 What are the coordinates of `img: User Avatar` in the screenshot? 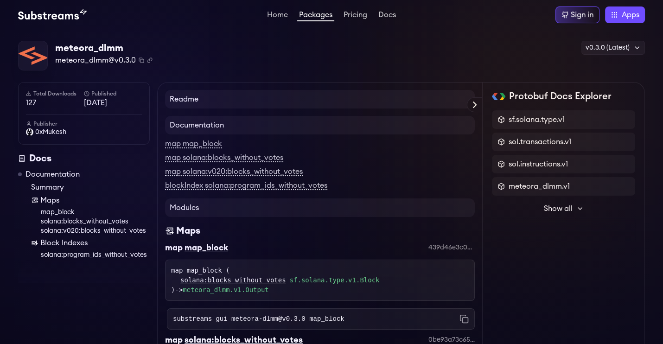 It's located at (30, 132).